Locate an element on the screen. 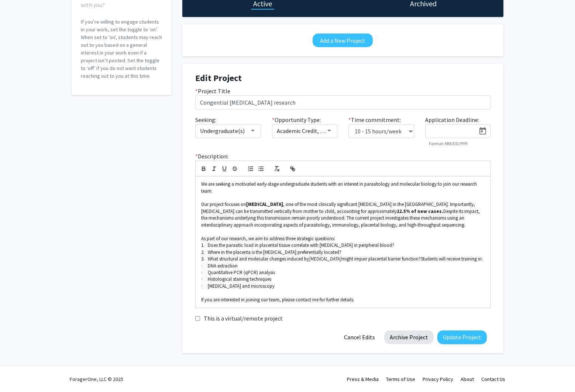 This screenshot has width=575, height=392. a: Terms of Use is located at coordinates (401, 379).